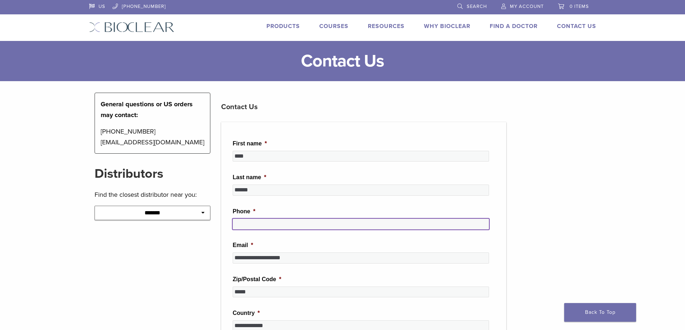 The width and height of the screenshot is (685, 330). What do you see at coordinates (527, 6) in the screenshot?
I see `span: My Account` at bounding box center [527, 6].